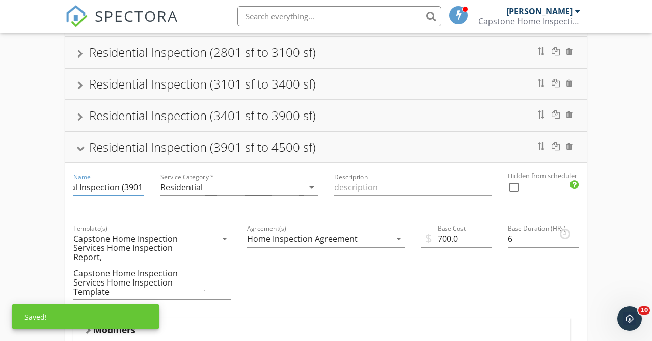 The height and width of the screenshot is (341, 652). What do you see at coordinates (202, 147) in the screenshot?
I see `div: Residential Inspection (3901 sf to 4500 sf)` at bounding box center [202, 147].